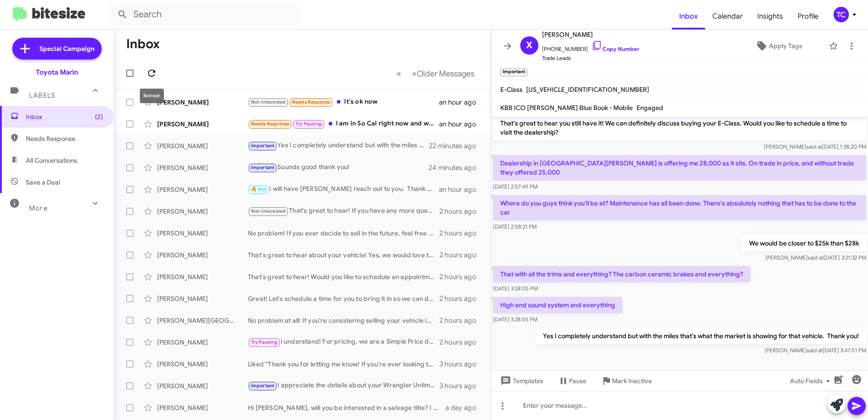 This screenshot has width=868, height=420. Describe the element at coordinates (445, 74) in the screenshot. I see `span: Older Messages` at that location.